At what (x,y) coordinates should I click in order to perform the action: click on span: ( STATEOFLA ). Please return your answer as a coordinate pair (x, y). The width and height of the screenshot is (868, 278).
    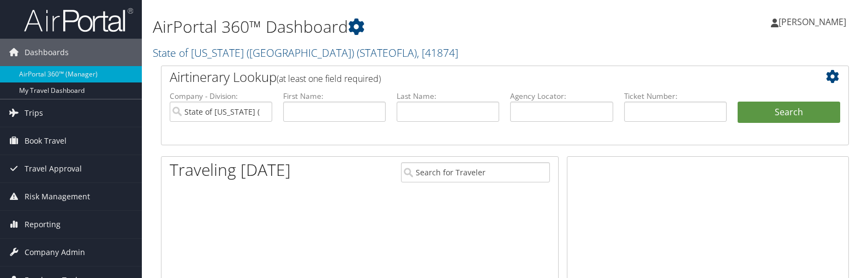
    Looking at the image, I should click on (387, 52).